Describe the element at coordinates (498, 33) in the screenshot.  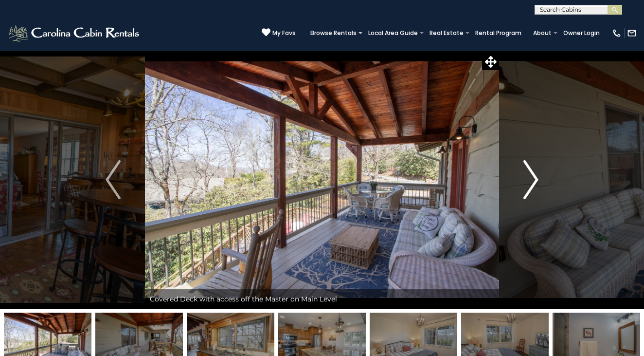
I see `a: Rental Program` at that location.